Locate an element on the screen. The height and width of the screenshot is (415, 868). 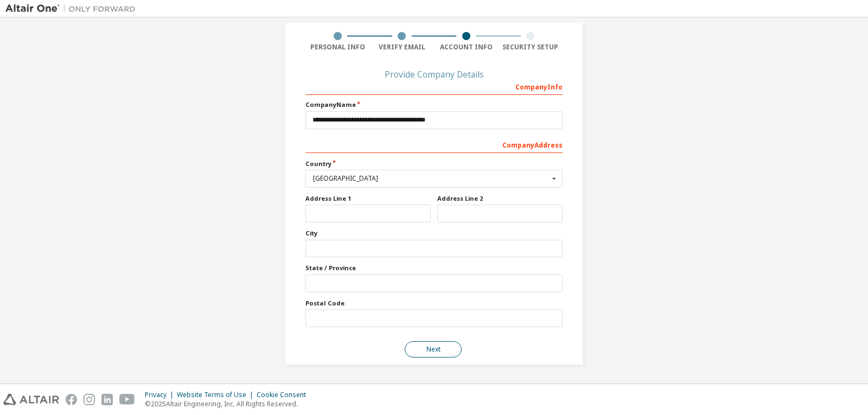
div: Provide Company Details is located at coordinates (434, 74).